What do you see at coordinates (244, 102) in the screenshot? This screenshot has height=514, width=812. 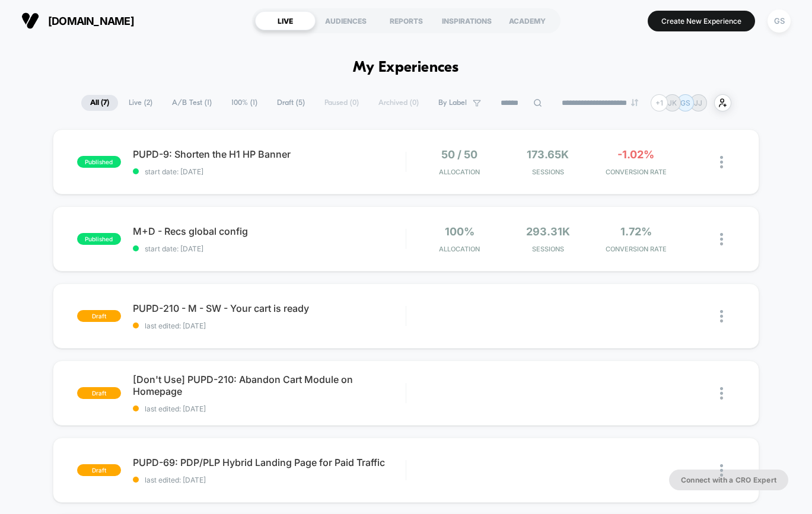 I see `span: 100% ( 1 )` at bounding box center [244, 102].